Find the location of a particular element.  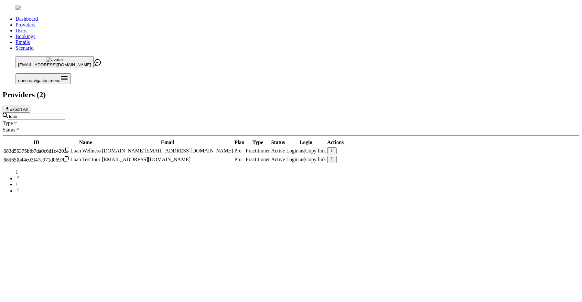

th: Plan is located at coordinates (239, 143).